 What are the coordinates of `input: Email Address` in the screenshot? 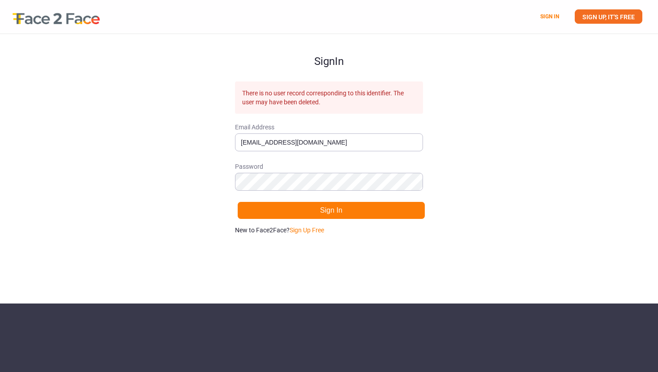 It's located at (329, 142).